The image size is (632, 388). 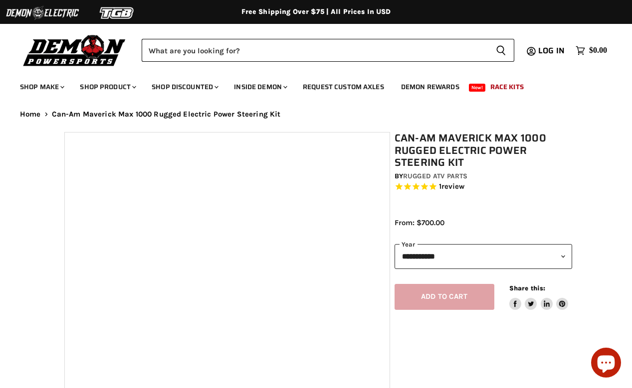 What do you see at coordinates (74, 50) in the screenshot?
I see `img: Demon Powersports` at bounding box center [74, 50].